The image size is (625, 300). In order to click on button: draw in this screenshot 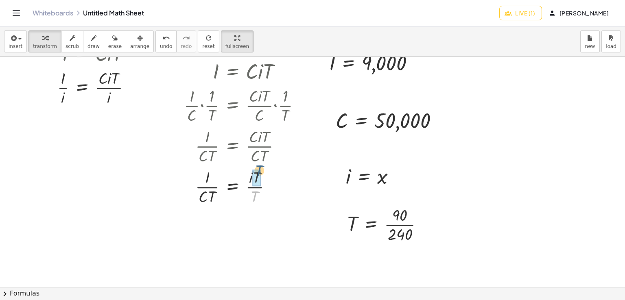, I will do `click(94, 42)`.